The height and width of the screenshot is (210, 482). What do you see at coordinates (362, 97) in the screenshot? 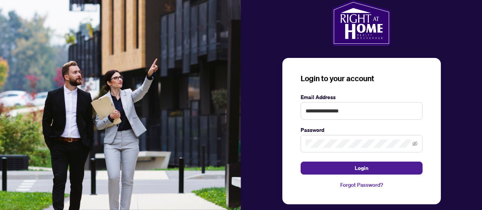
I see `label: Email Address` at bounding box center [362, 97].